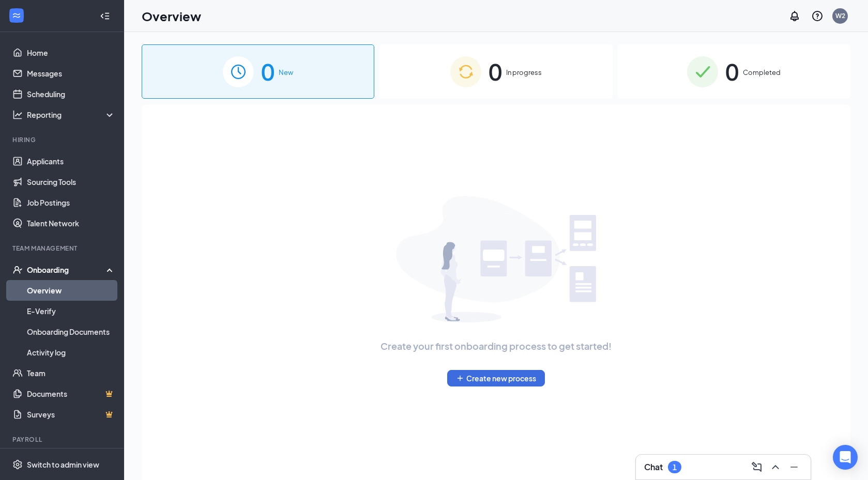  I want to click on svg: Collapse, so click(105, 16).